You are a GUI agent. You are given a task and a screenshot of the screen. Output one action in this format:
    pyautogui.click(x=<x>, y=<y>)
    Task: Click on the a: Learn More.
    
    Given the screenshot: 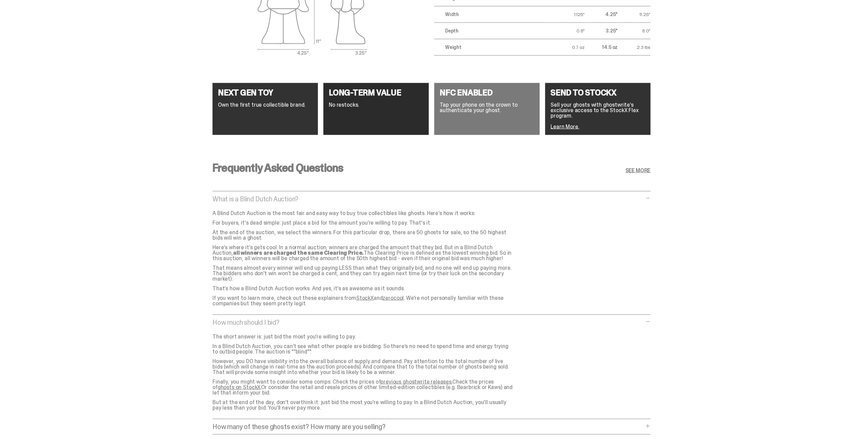 What is the action you would take?
    pyautogui.click(x=564, y=126)
    